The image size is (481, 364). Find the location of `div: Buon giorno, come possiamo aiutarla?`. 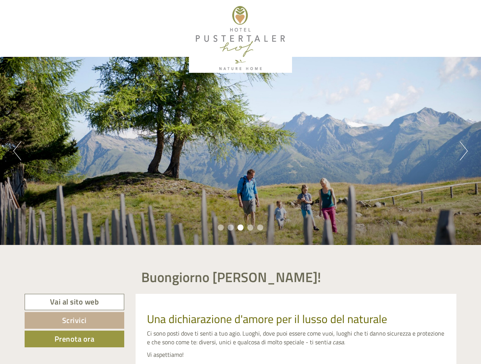

div: Buon giorno, come possiamo aiutarla? is located at coordinates (59, 32).